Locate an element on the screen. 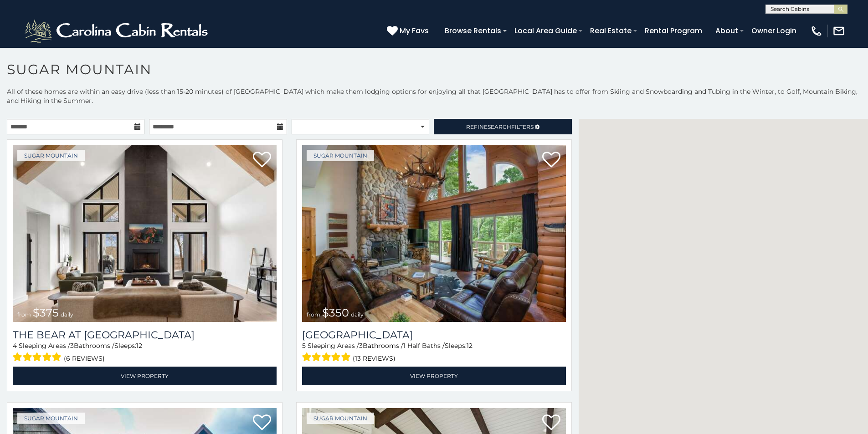 The height and width of the screenshot is (434, 868). img: The Bear At Sugar Mountain is located at coordinates (144, 234).